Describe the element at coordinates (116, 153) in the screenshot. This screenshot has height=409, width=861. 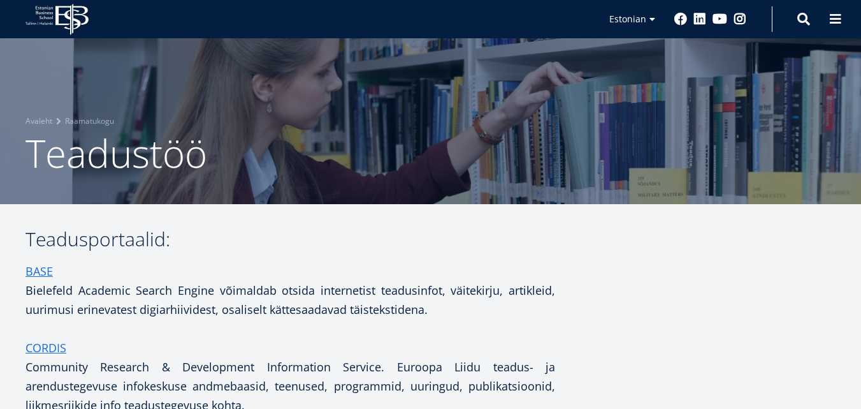
I see `span: Teadustöö` at that location.